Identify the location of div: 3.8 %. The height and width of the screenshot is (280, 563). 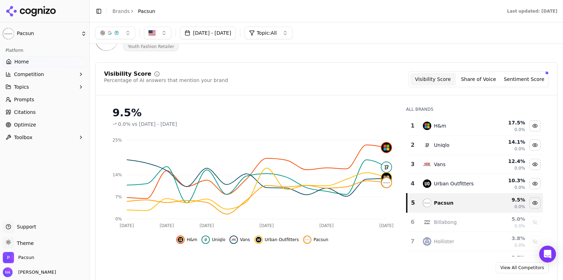
(508, 238).